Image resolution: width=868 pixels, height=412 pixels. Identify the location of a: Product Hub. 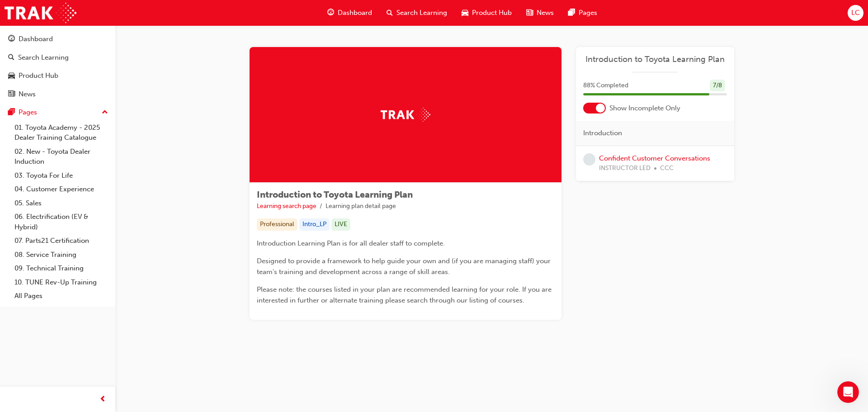
(57, 75).